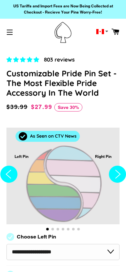 The height and width of the screenshot is (272, 126). What do you see at coordinates (17, 107) in the screenshot?
I see `span: $39.99` at bounding box center [17, 107].